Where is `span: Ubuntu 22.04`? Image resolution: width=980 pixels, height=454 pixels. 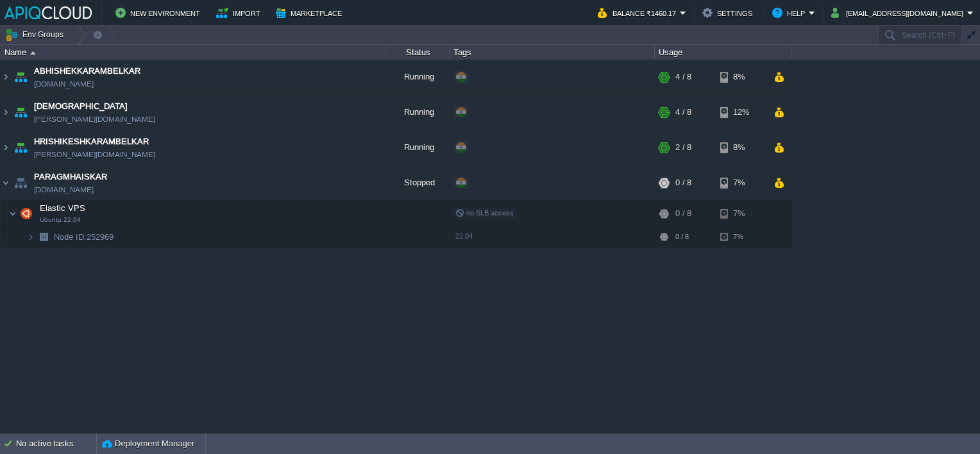 span: Ubuntu 22.04 is located at coordinates (60, 220).